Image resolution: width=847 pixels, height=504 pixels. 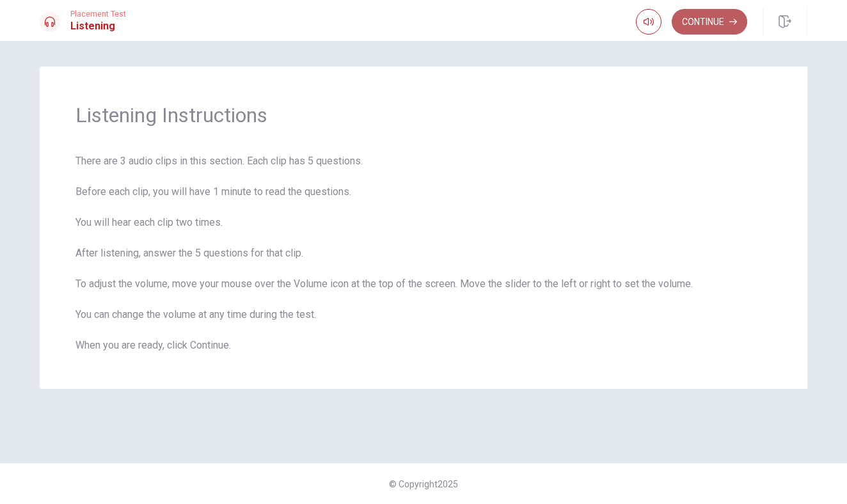 What do you see at coordinates (98, 26) in the screenshot?
I see `h1: Listening` at bounding box center [98, 26].